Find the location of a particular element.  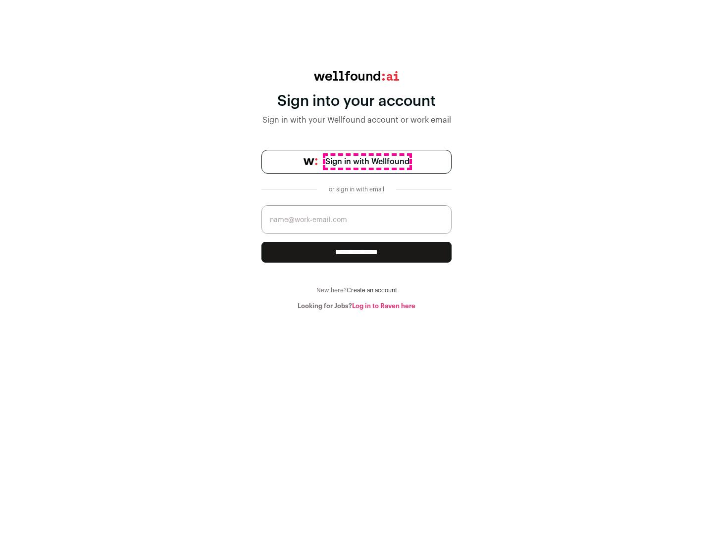

input: name@work-email.com is located at coordinates (356, 220).